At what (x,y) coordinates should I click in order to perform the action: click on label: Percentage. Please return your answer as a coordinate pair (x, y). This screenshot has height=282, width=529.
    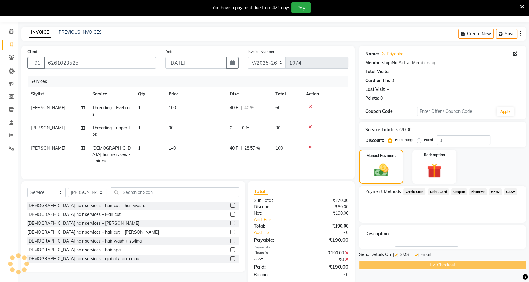
    Looking at the image, I should click on (405, 140).